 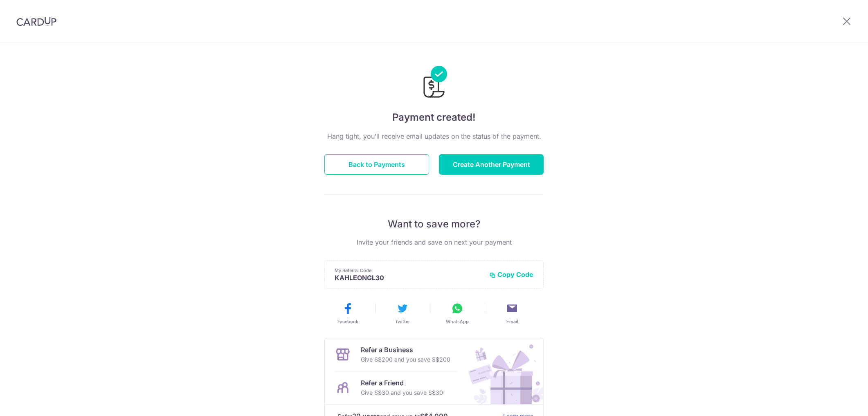 What do you see at coordinates (491, 165) in the screenshot?
I see `button: Create Another Payment` at bounding box center [491, 165].